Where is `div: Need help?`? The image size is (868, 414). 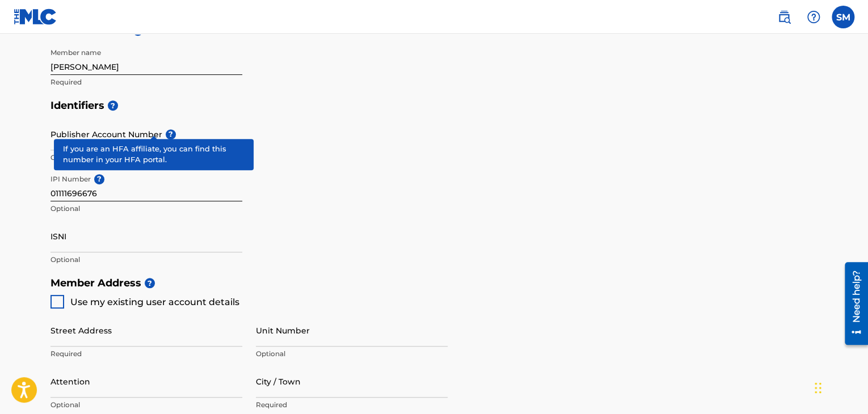
div: Need help? is located at coordinates (20, 39).